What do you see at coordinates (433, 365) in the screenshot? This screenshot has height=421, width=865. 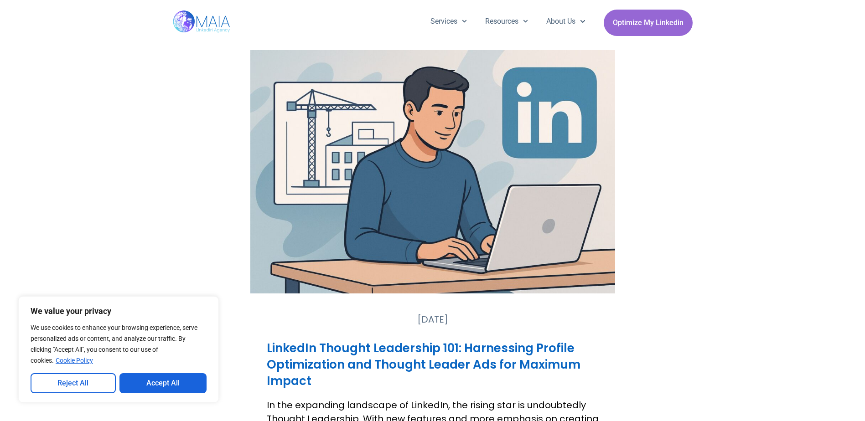 I see `h2: LinkedIn Thought Leadership 101: Harnessing Profile Optimization and Thought Leader Ads for Maxim...` at bounding box center [433, 365].